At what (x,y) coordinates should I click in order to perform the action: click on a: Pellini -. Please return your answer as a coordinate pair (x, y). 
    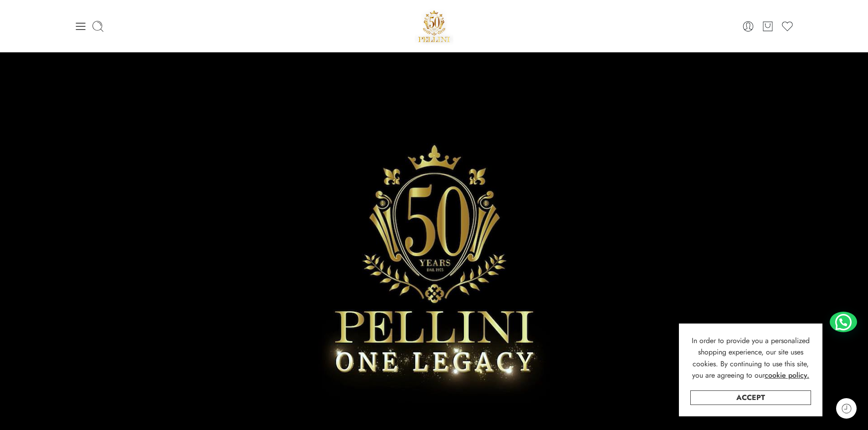
    Looking at the image, I should click on (434, 26).